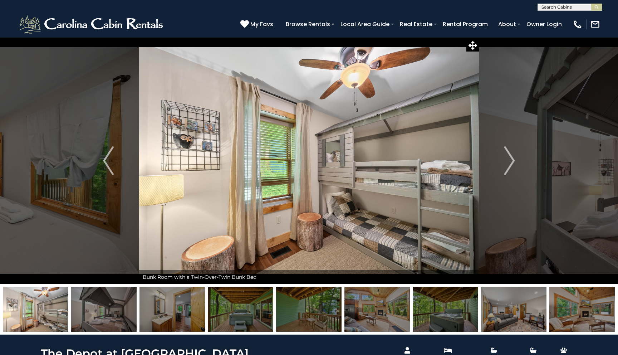  Describe the element at coordinates (513, 309) in the screenshot. I see `img: 168739907` at that location.